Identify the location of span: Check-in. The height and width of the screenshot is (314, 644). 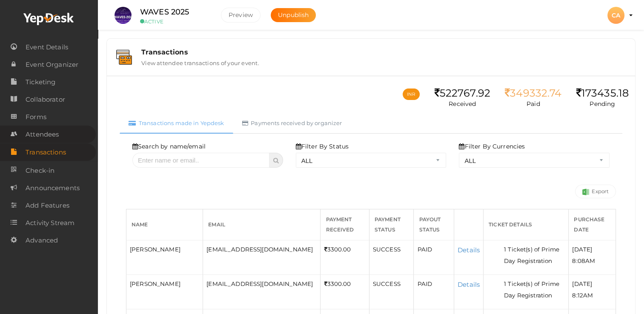
(40, 171).